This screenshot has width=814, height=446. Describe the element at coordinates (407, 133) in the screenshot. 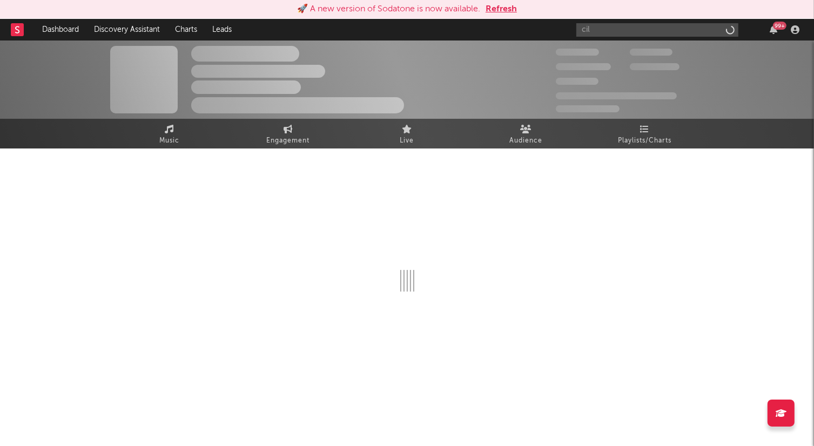

I see `a: Live` at that location.